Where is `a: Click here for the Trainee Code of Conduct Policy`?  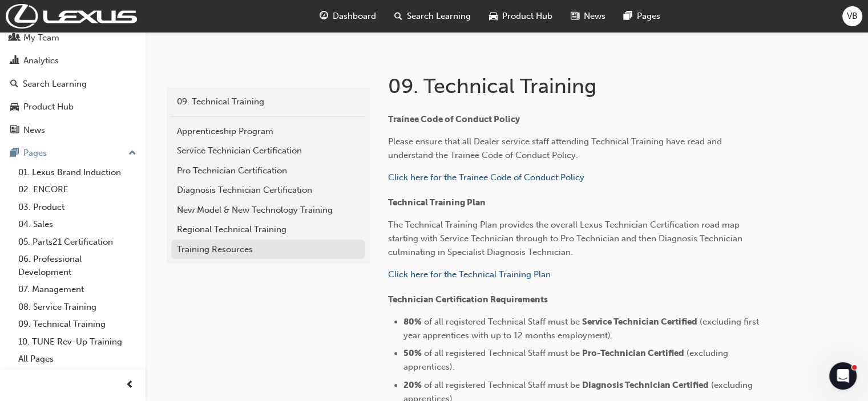
a: Click here for the Trainee Code of Conduct Policy is located at coordinates (486, 177).